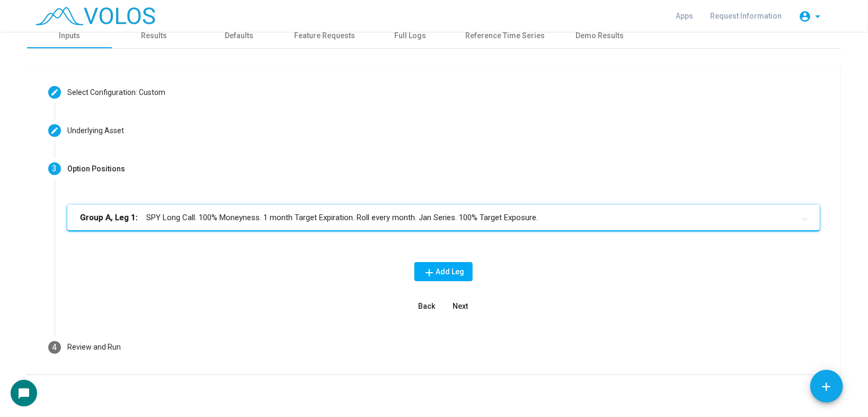  What do you see at coordinates (444, 217) in the screenshot?
I see `mat-expansion-panel-header: Group A, Leg 1:SPY Long Call. 100% Moneyness. 1 month Target Expiration. Roll every month. Jan Se...` at bounding box center [444, 217].